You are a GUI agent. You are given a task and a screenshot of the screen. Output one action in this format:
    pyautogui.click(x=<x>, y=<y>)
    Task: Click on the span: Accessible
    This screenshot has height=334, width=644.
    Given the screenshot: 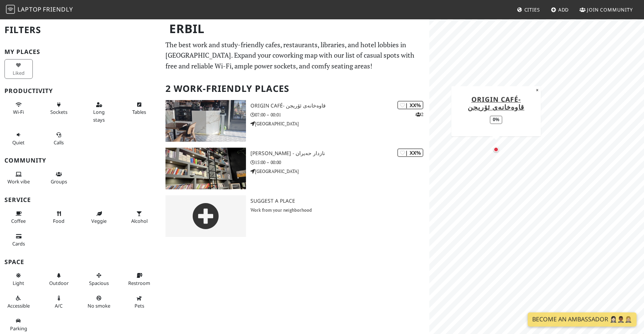 What is the action you would take?
    pyautogui.click(x=19, y=306)
    